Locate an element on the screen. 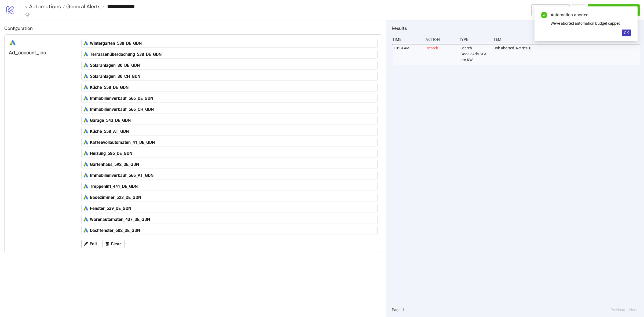  div: Immobilienverkauf_566_AT_GDN is located at coordinates (162, 175).